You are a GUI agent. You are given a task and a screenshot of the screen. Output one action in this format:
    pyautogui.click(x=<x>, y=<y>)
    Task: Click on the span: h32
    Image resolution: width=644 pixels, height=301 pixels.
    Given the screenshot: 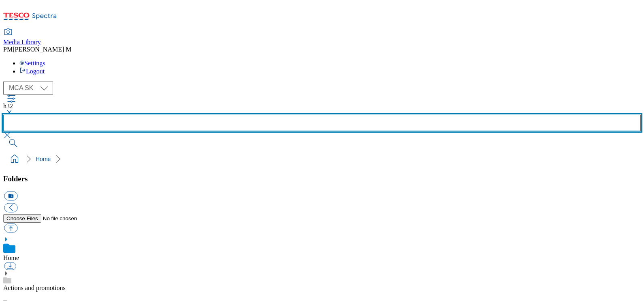 What is the action you would take?
    pyautogui.click(x=8, y=106)
    